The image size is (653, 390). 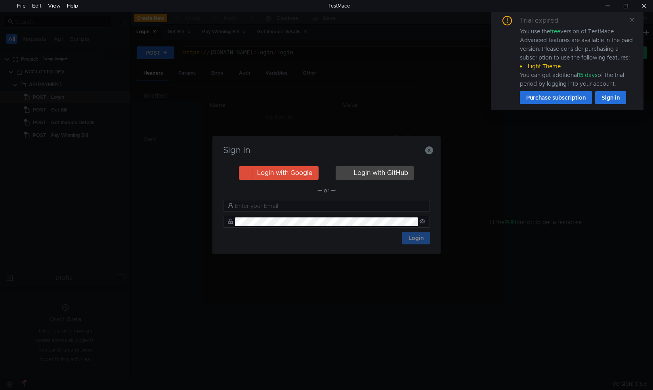 What do you see at coordinates (555, 31) in the screenshot?
I see `span: free` at bounding box center [555, 31].